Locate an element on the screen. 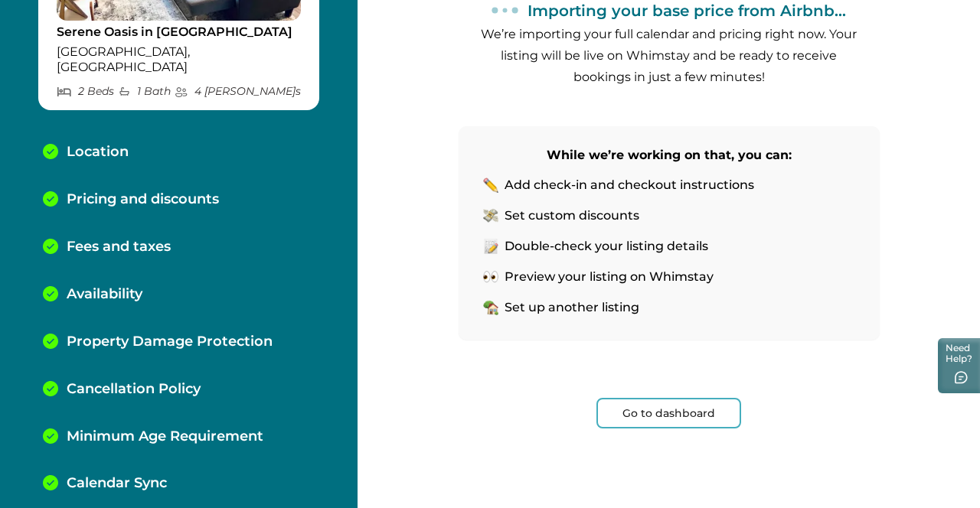 The height and width of the screenshot is (508, 980). p: Set up another listing is located at coordinates (572, 308).